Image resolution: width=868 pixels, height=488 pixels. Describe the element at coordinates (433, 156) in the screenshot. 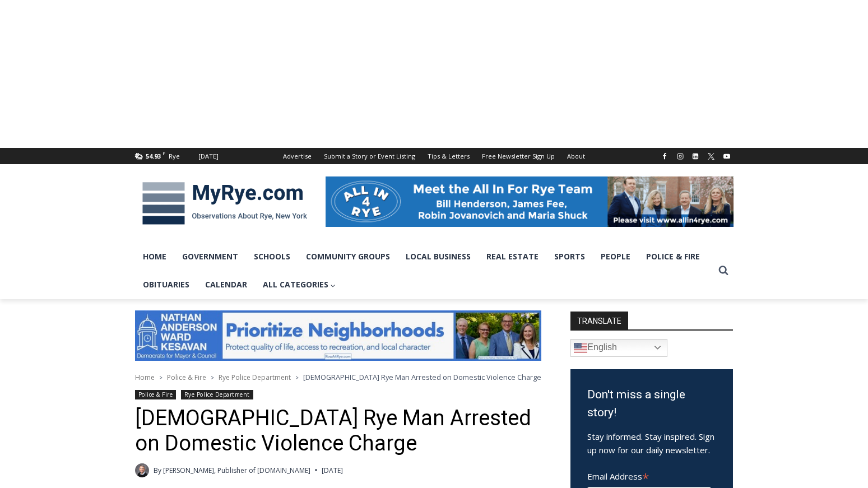

I see `nav: Secondary Navigation` at that location.